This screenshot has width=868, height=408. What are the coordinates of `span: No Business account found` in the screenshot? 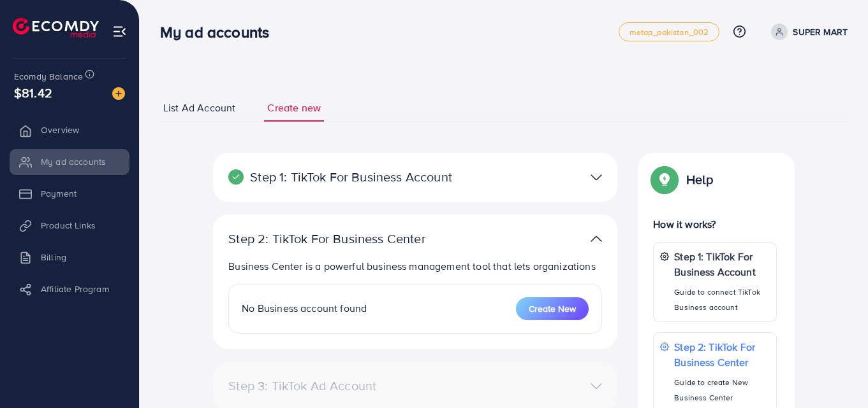 It's located at (304, 308).